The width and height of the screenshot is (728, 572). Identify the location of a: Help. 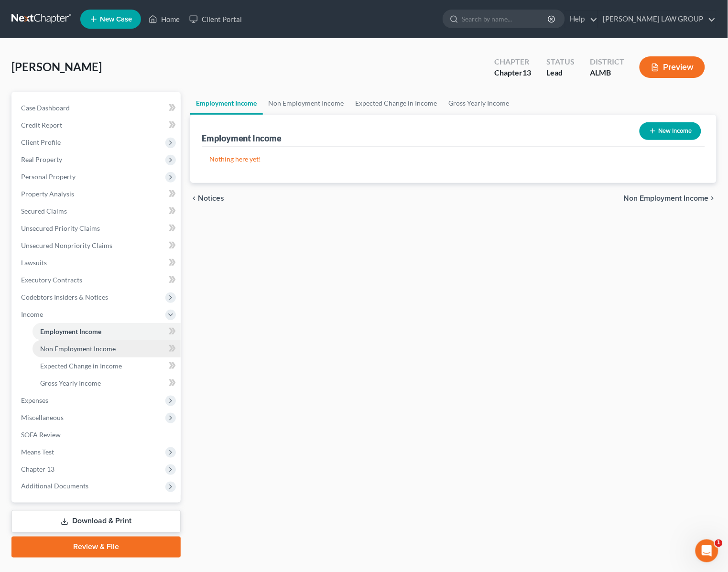
(581, 20).